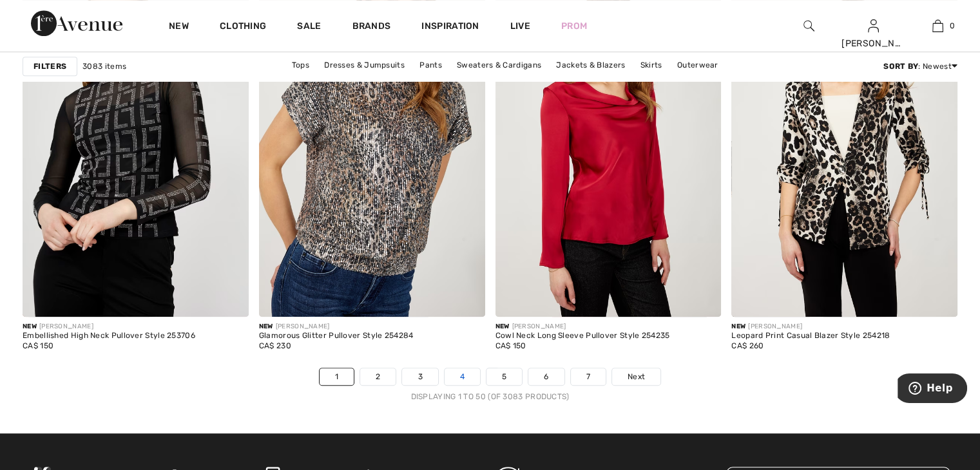 The image size is (980, 470). I want to click on a: Next, so click(636, 377).